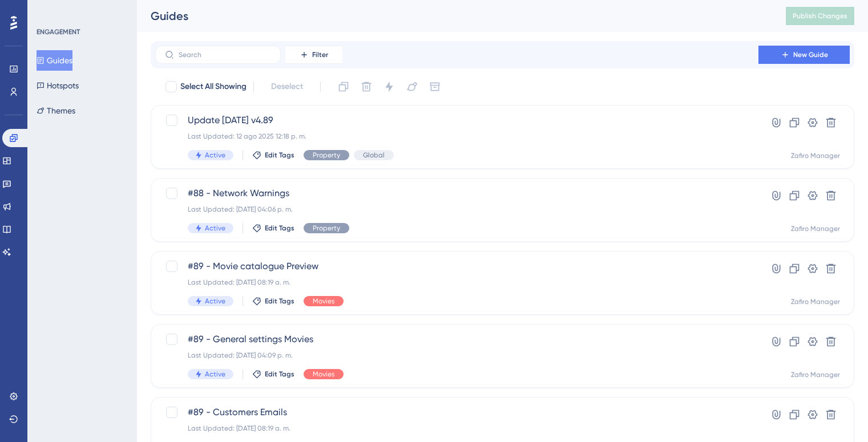  Describe the element at coordinates (456, 136) in the screenshot. I see `div: Last Updated: 12 ago 2025 12:18 p. m.` at that location.